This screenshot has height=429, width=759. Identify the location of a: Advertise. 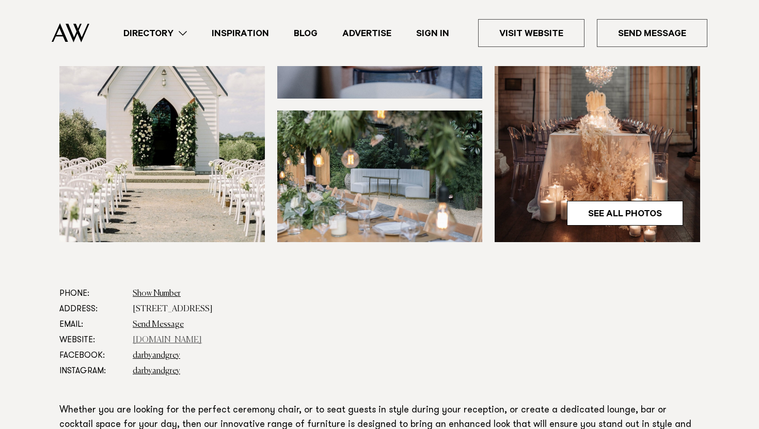
(367, 33).